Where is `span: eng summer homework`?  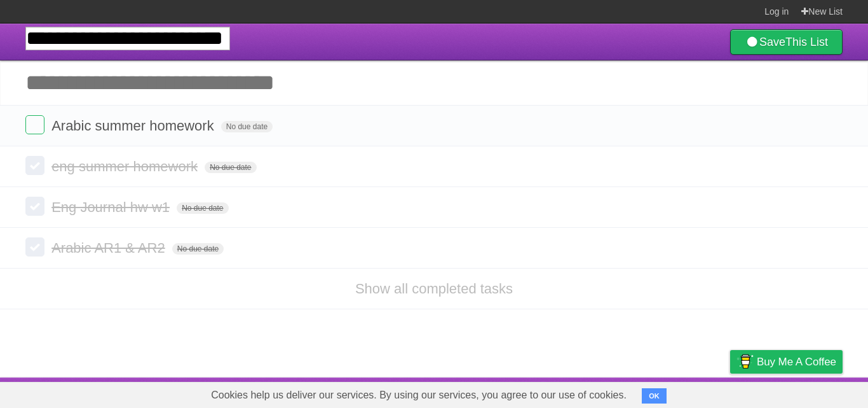
span: eng summer homework is located at coordinates (126, 166).